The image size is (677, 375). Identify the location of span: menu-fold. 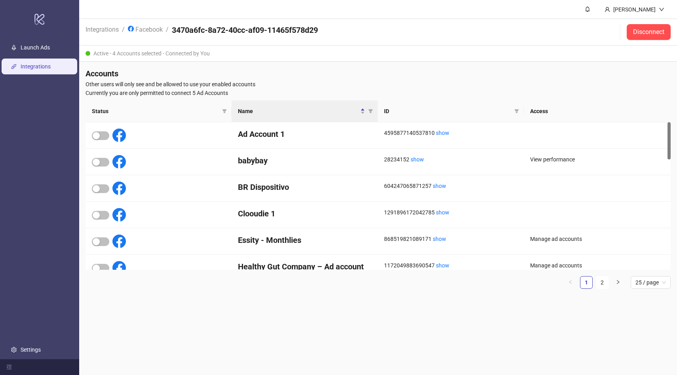
(9, 367).